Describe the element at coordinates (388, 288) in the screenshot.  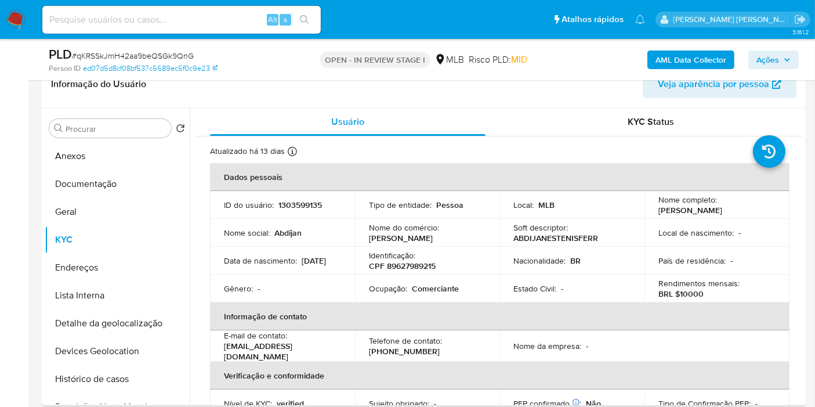
I see `p: Ocupação :` at that location.